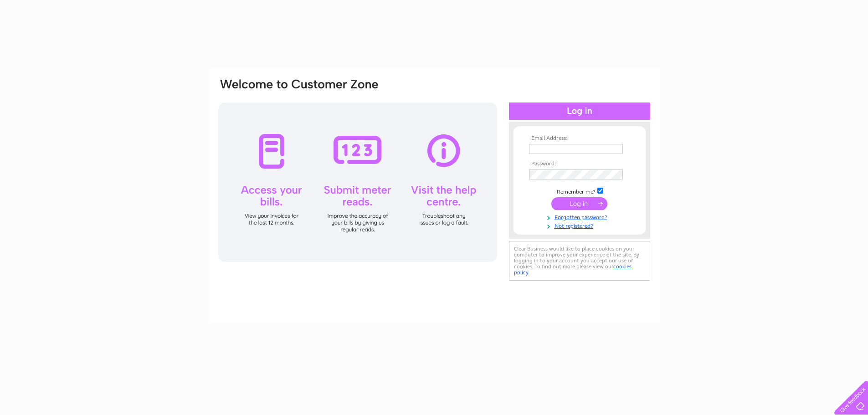 Image resolution: width=868 pixels, height=415 pixels. What do you see at coordinates (573, 269) in the screenshot?
I see `a: cookies policy` at bounding box center [573, 269].